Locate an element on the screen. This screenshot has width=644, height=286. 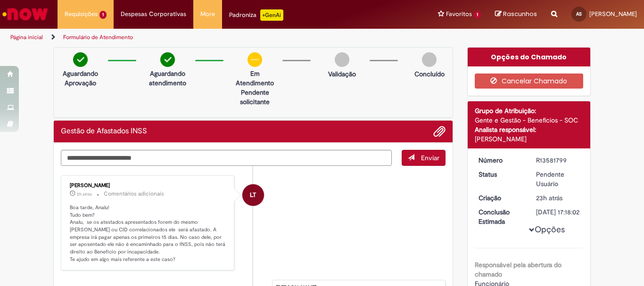
div: Lucimara ThomasDaSilva is located at coordinates (253, 195).